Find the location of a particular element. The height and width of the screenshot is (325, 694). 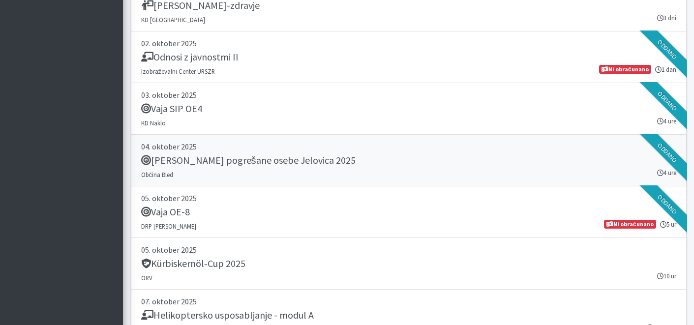

p: 04. oktober 2025 is located at coordinates (409, 147).